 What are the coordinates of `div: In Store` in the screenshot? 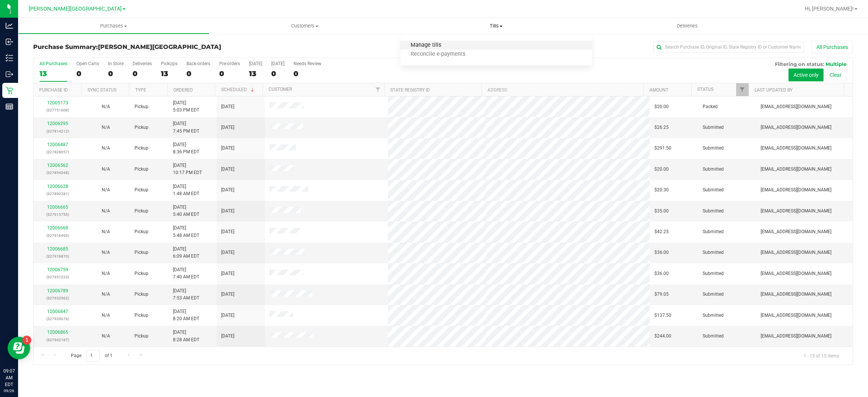 It's located at (116, 64).